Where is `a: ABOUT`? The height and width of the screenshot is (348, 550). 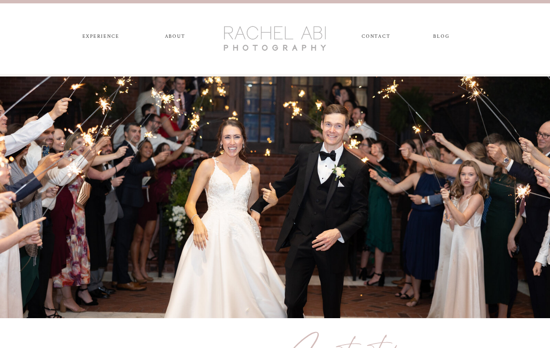 a: ABOUT is located at coordinates (175, 38).